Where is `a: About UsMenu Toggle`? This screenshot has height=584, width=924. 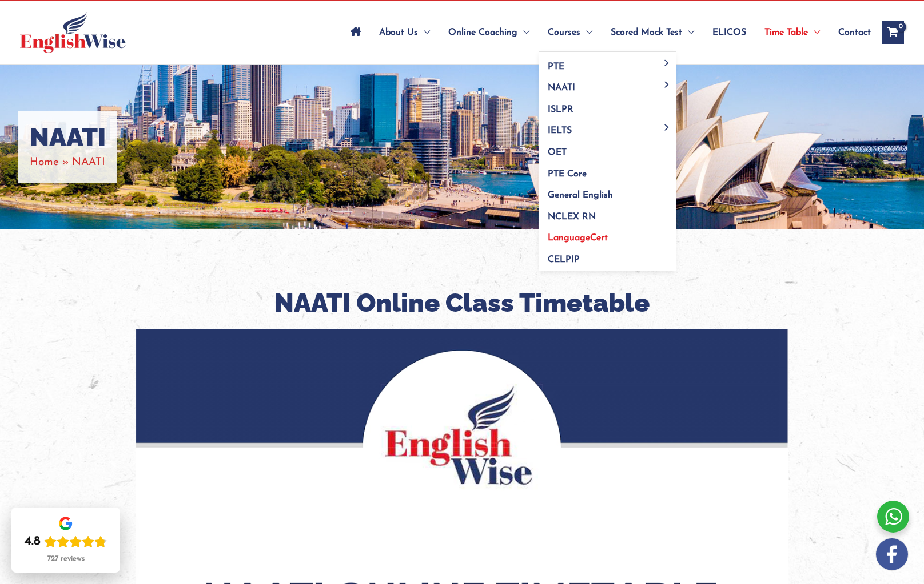
a: About UsMenu Toggle is located at coordinates (404, 32).